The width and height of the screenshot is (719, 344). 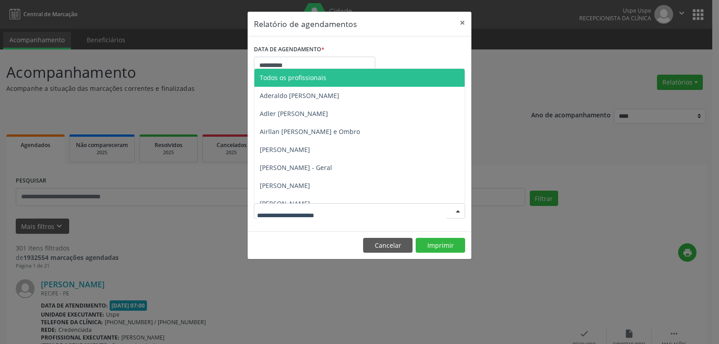 What do you see at coordinates (293, 77) in the screenshot?
I see `span: Todos os profissionais` at bounding box center [293, 77].